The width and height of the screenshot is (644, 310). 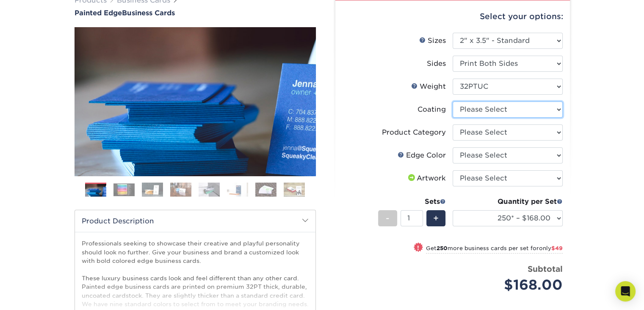 I want to click on a: Painted EdgeBusiness Cards, so click(x=196, y=13).